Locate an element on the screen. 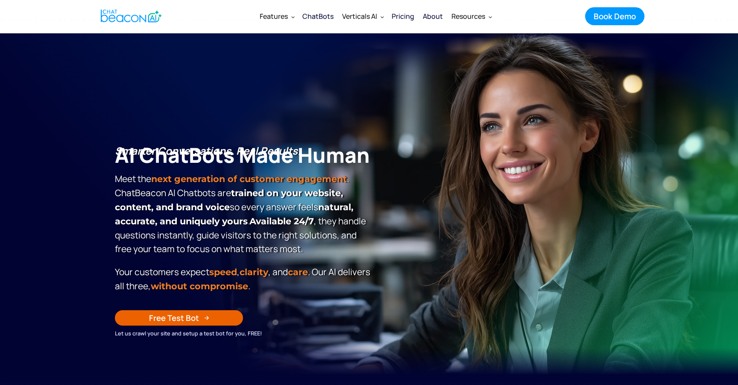 This screenshot has height=385, width=738. p: Meet the . ChatBeacon Al Chatbots are so every answer feels , they handle questions instantly, gu... is located at coordinates (244, 199).